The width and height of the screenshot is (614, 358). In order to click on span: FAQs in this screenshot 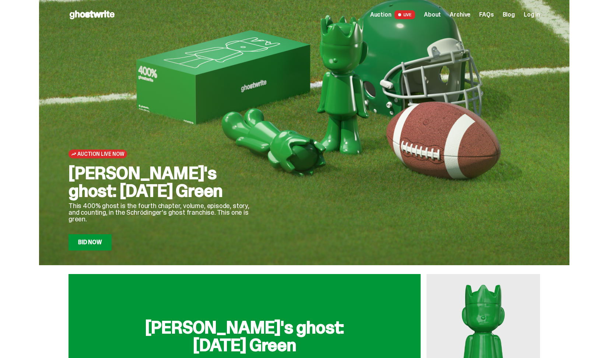, I will do `click(486, 15)`.